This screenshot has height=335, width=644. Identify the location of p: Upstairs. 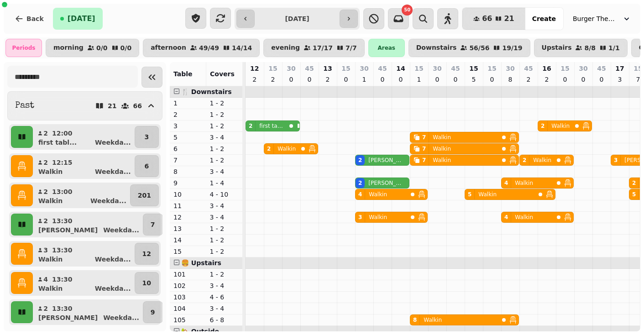
(557, 48).